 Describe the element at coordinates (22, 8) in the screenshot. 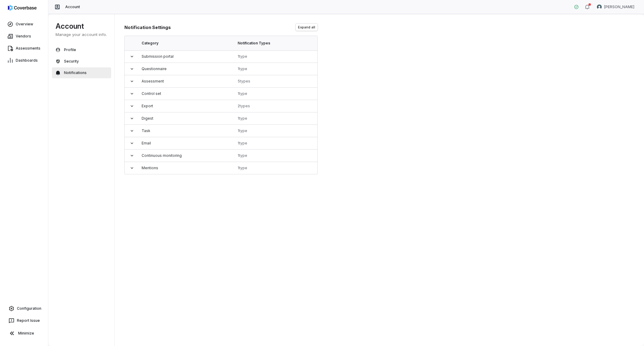

I see `img: logo-D7KZi-bG.svg` at that location.